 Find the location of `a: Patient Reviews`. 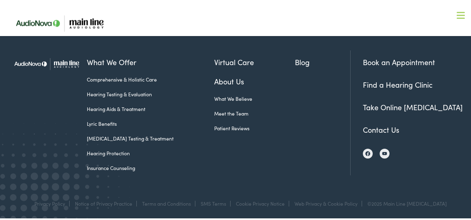

a: Patient Reviews is located at coordinates (254, 127).